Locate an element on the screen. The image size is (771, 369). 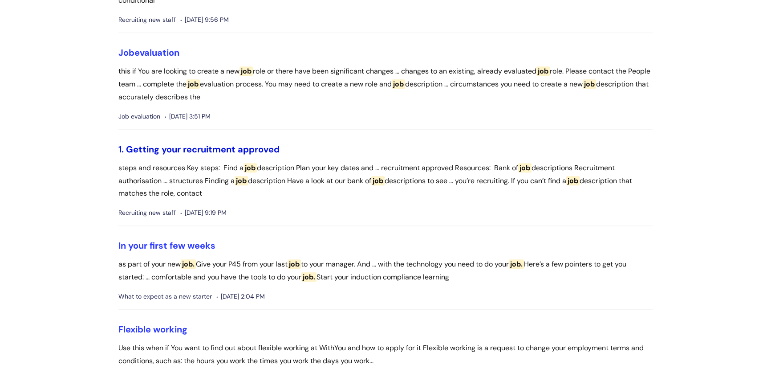
span: What to expect as a new starter is located at coordinates (165, 296).